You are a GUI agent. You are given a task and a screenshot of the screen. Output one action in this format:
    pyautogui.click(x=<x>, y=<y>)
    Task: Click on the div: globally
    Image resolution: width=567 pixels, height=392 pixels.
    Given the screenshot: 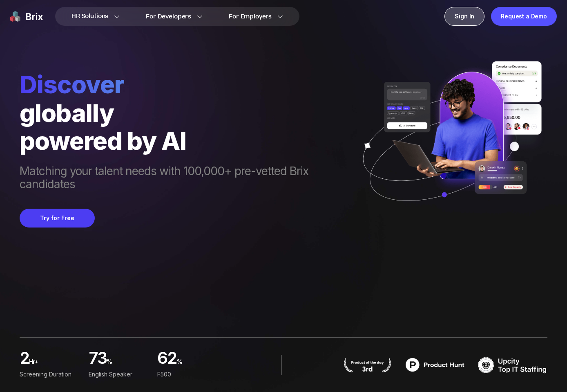 What is the action you would take?
    pyautogui.click(x=186, y=113)
    